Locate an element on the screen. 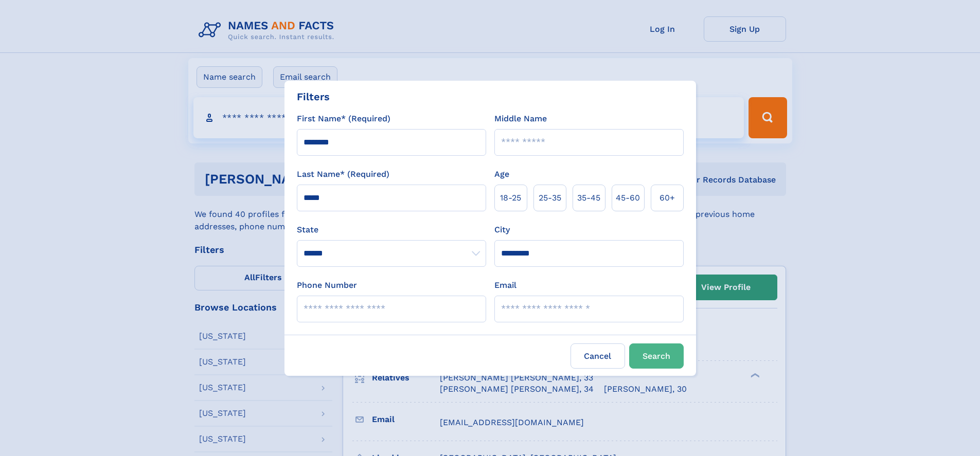 This screenshot has height=456, width=980. label: Phone Number is located at coordinates (327, 285).